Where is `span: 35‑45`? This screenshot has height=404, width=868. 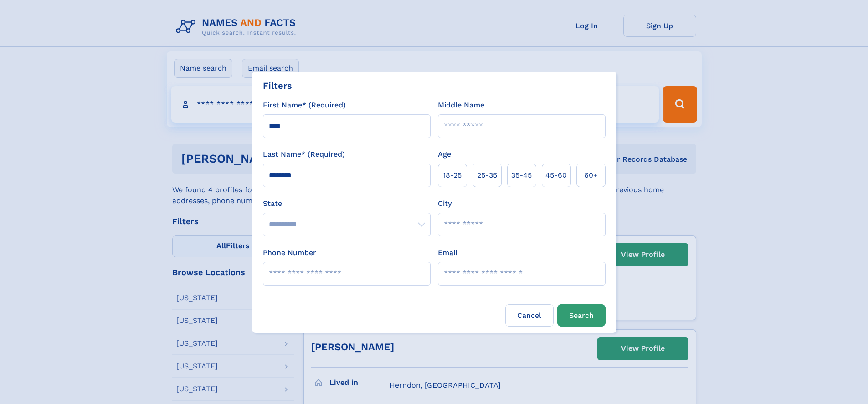
span: 35‑45 is located at coordinates (521, 175).